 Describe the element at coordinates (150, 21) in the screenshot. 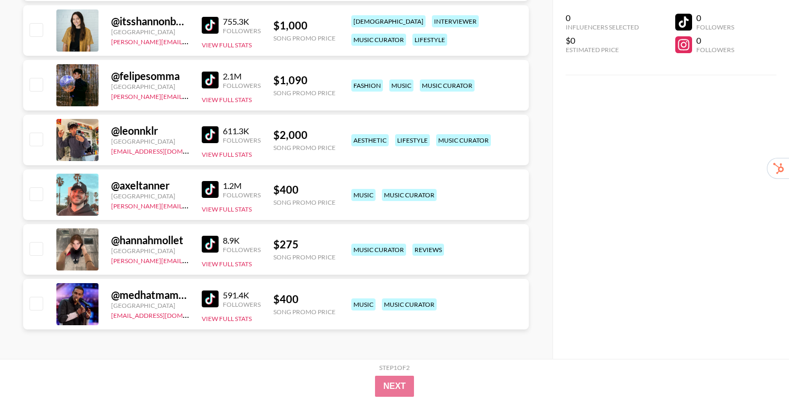

I see `div: @ itsshannonburns` at that location.